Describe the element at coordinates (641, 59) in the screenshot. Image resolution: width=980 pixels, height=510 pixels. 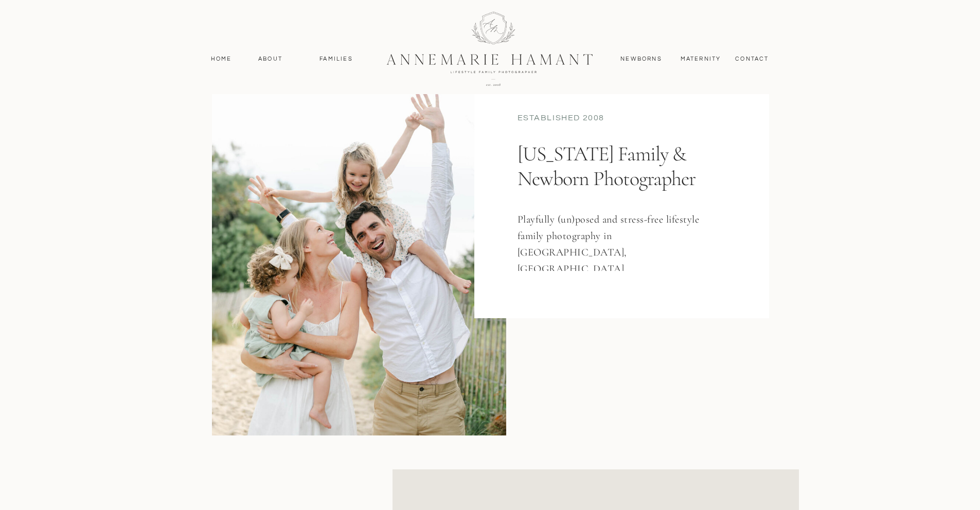
I see `a: Newborns` at that location.